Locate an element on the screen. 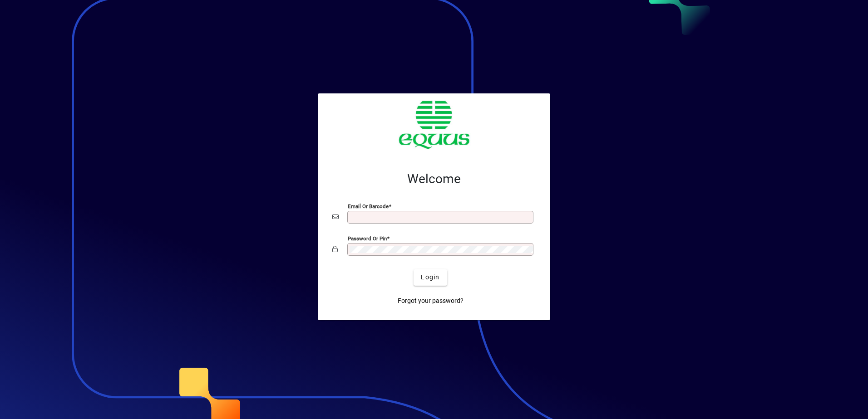 This screenshot has width=868, height=419. span: Login is located at coordinates (430, 277).